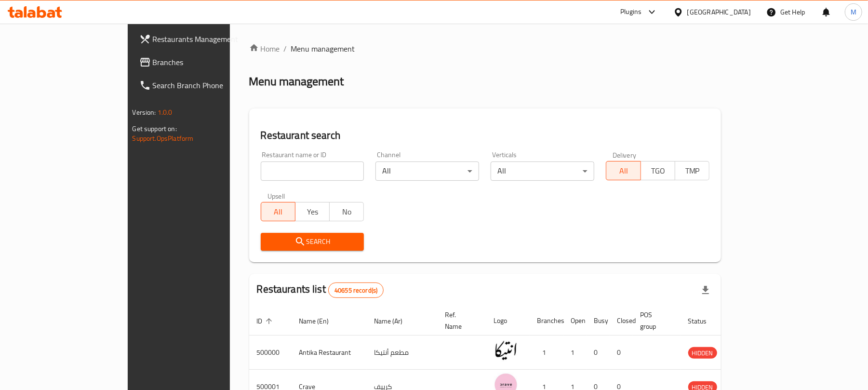  Describe the element at coordinates (202, 85) in the screenshot. I see `a: Search Branch Phone` at that location.